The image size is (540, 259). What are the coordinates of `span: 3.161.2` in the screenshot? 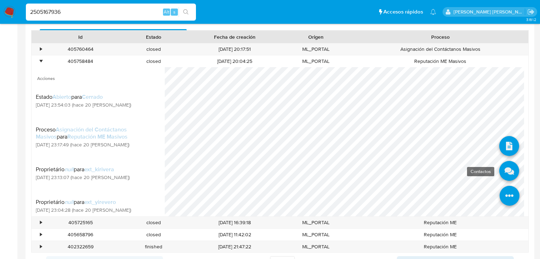 It's located at (532, 20).